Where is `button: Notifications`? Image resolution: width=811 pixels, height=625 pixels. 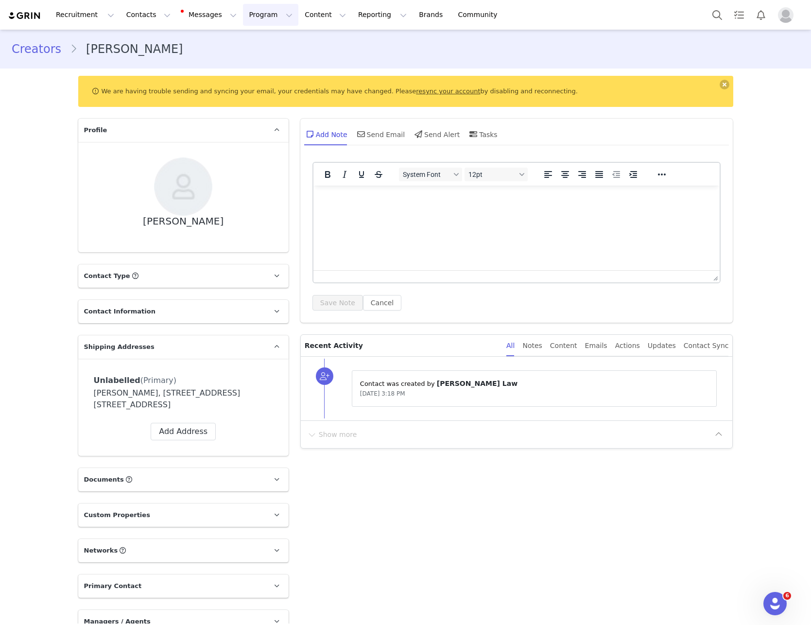 button: Notifications is located at coordinates (761, 15).